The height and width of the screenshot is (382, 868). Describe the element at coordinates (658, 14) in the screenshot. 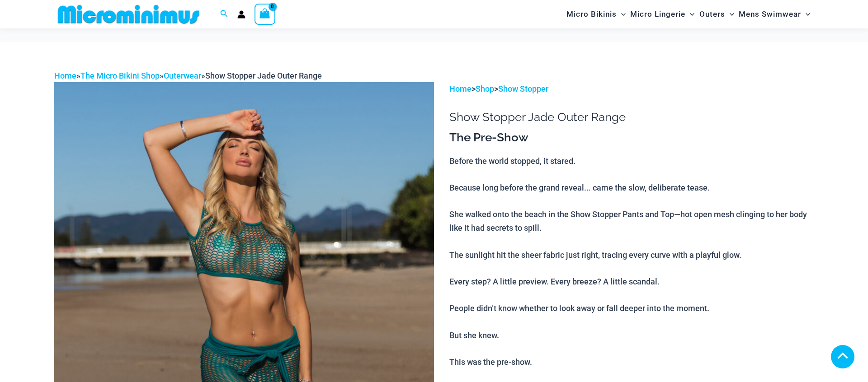

I see `span: Micro Lingerie` at that location.